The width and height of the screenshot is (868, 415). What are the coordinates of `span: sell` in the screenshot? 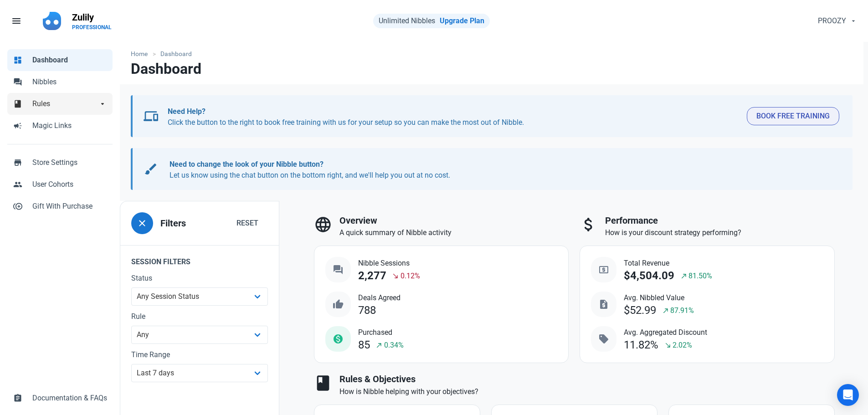 It's located at (604, 339).